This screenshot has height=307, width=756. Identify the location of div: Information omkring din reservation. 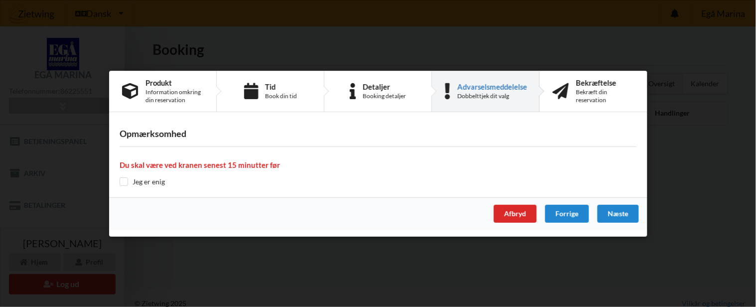
(174, 96).